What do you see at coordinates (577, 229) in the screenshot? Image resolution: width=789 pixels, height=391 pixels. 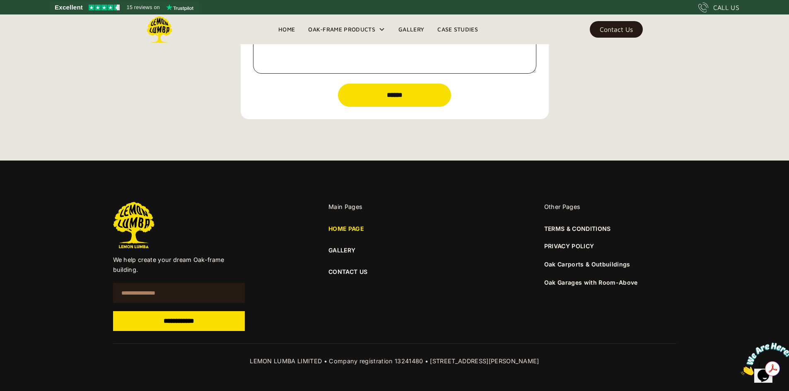 I see `a: TERMS & CONDITIONS` at bounding box center [577, 229].